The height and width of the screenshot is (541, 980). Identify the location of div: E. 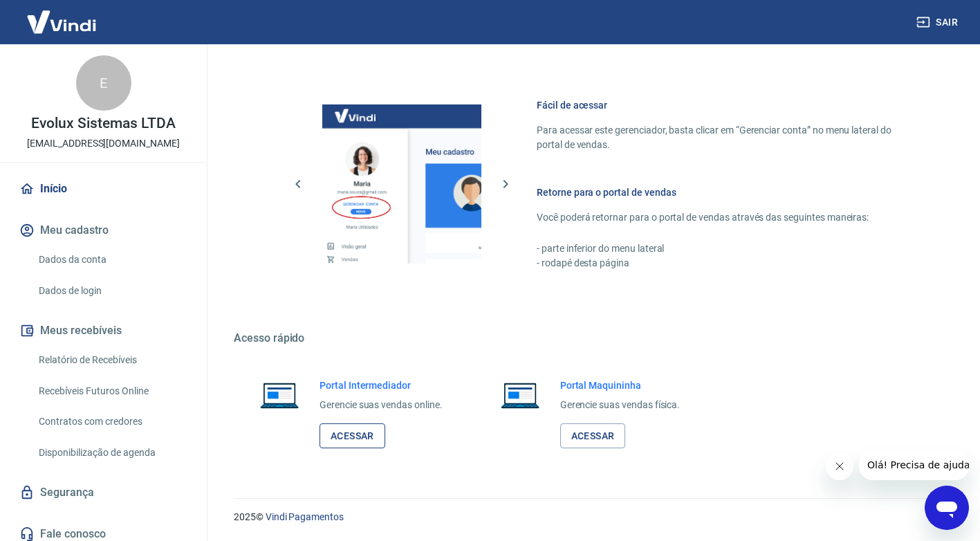
(104, 83).